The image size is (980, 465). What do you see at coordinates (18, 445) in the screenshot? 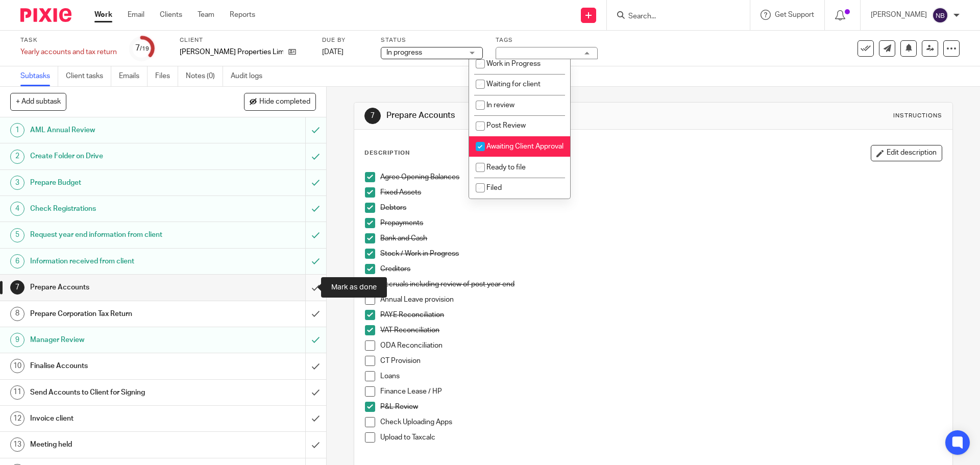
I see `div: 13` at bounding box center [18, 445].